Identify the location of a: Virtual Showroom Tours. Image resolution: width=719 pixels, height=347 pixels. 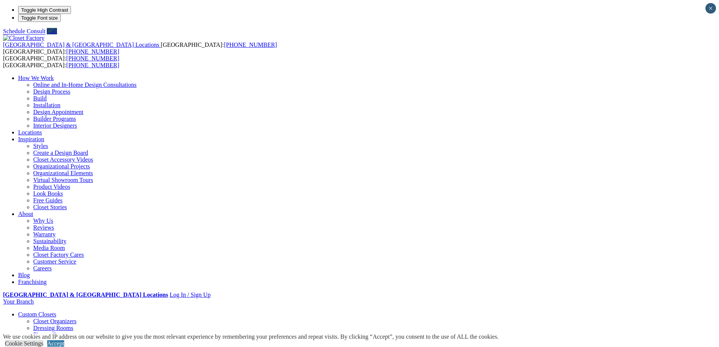
(63, 180).